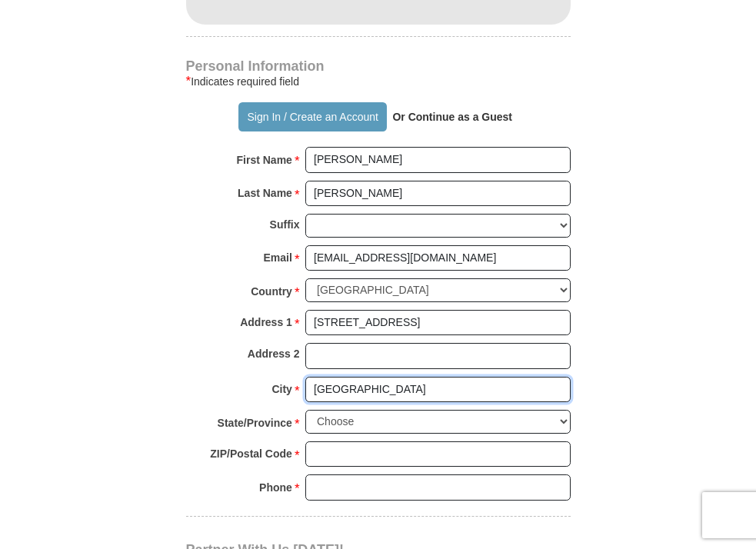 This screenshot has width=756, height=549. What do you see at coordinates (285, 225) in the screenshot?
I see `strong: Suffix` at bounding box center [285, 225].